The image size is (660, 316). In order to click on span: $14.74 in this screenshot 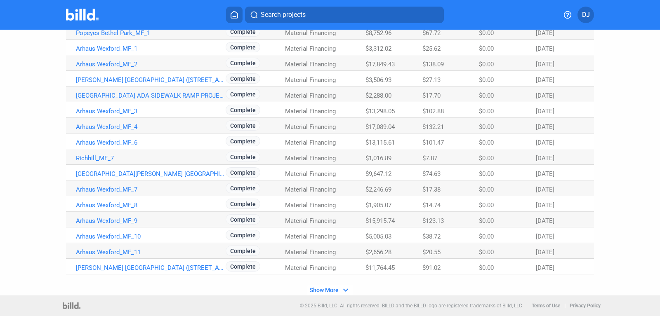, I will do `click(431, 205)`.